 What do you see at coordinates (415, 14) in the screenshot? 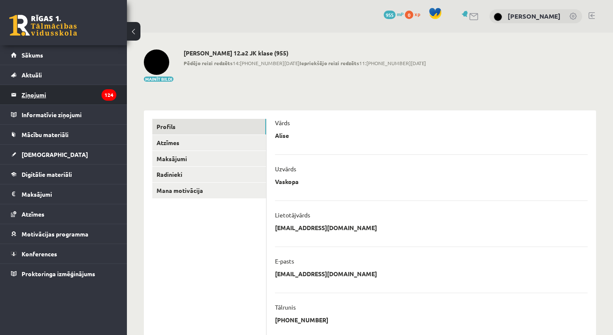
I see `a: 0 xp` at bounding box center [415, 14].